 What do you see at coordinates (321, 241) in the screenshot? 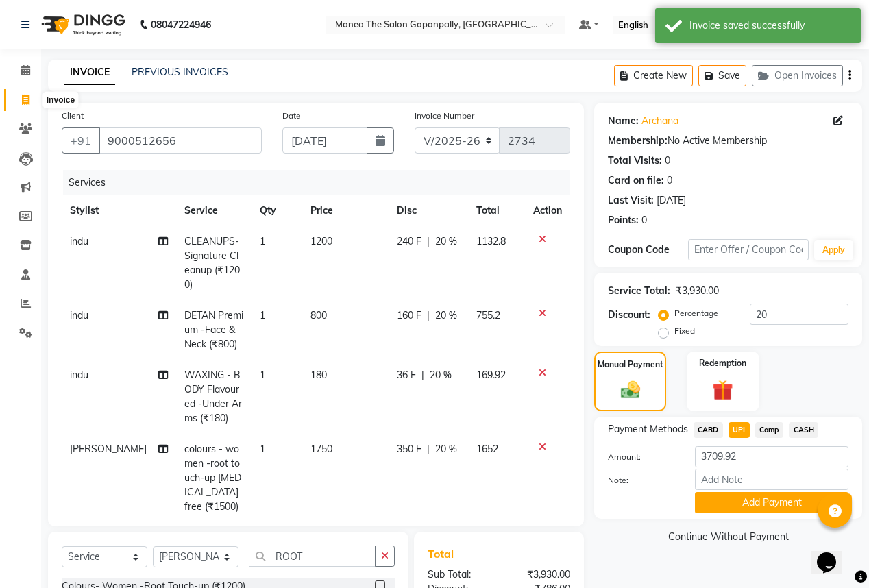
I see `span: 1200` at bounding box center [321, 241].